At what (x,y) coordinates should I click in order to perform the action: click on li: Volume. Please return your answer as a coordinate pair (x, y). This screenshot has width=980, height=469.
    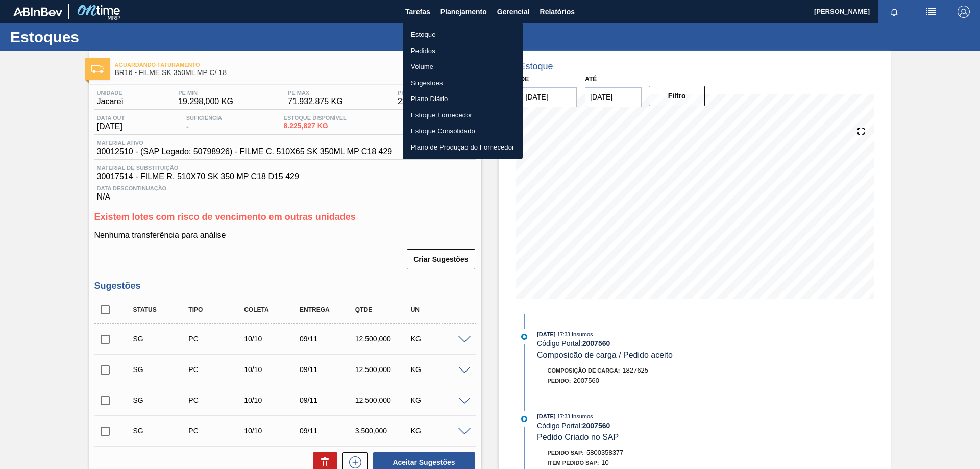
    Looking at the image, I should click on (462, 67).